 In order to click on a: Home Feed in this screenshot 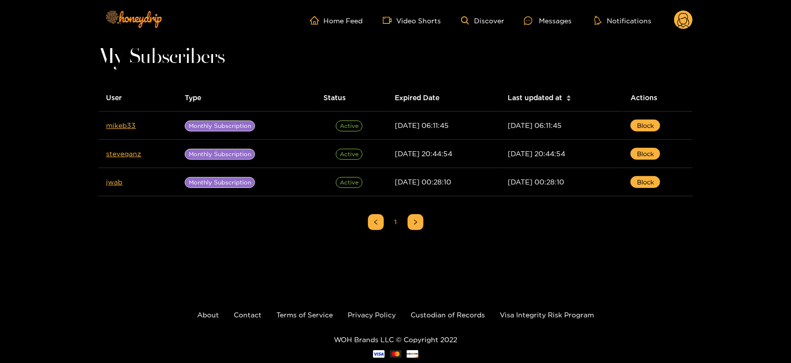, I will do `click(337, 20)`.